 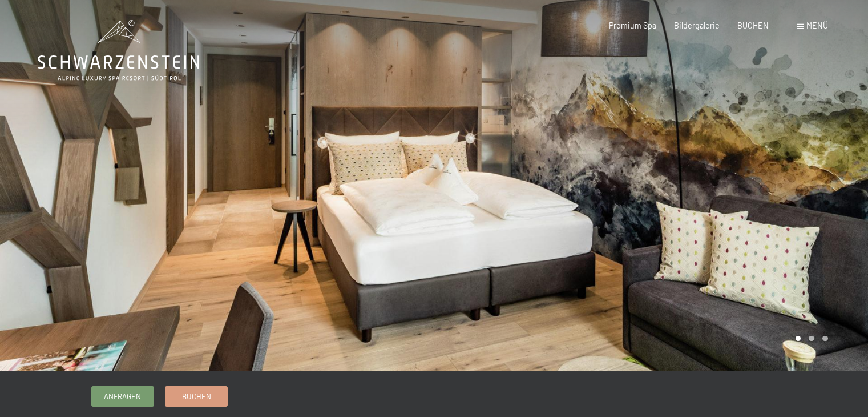 What do you see at coordinates (632, 25) in the screenshot?
I see `a: Premium Spa` at bounding box center [632, 25].